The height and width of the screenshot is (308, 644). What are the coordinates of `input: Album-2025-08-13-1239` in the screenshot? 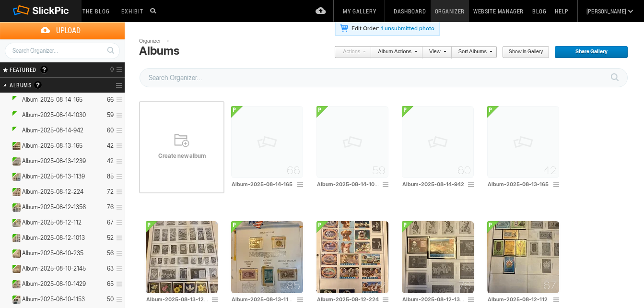 It's located at (177, 299).